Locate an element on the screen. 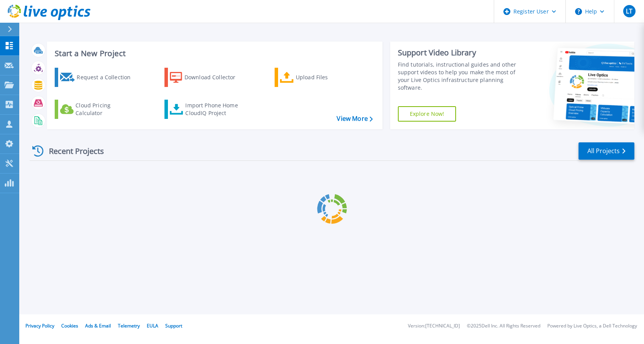 The image size is (644, 344). a: Privacy Policy is located at coordinates (40, 326).